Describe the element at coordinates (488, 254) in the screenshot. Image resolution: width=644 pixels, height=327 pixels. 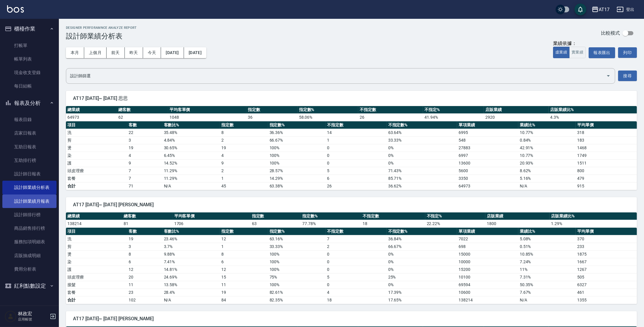
I see `td: 15000` at that location.